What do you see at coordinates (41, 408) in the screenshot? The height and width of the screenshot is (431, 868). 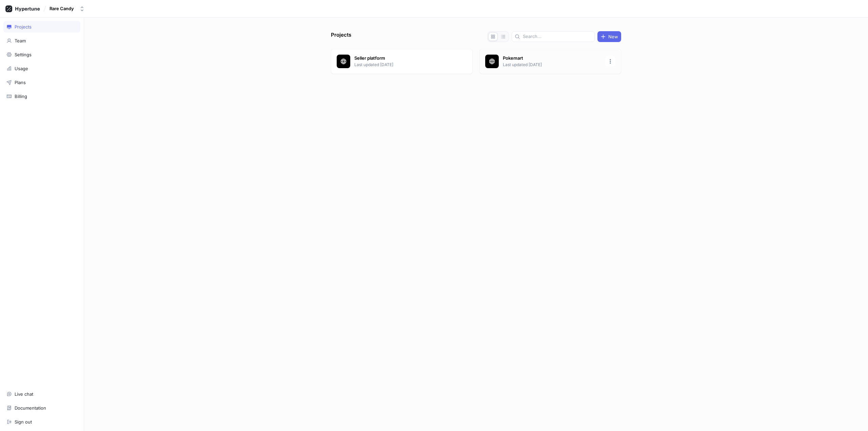 I see `a: Documentation` at bounding box center [41, 408].